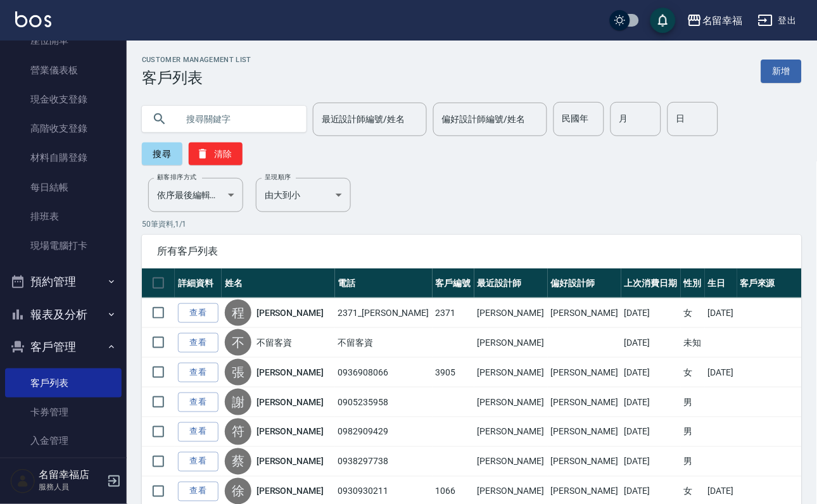 Image resolution: width=817 pixels, height=504 pixels. I want to click on h2: Customer Management List, so click(196, 59).